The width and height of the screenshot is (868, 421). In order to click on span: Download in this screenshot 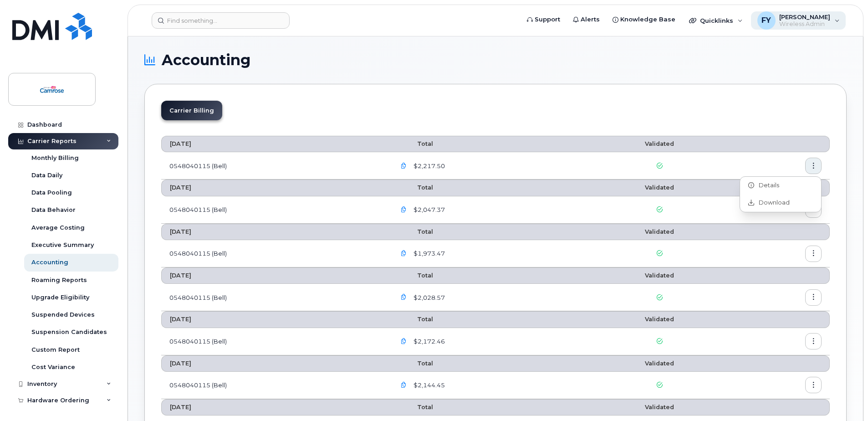, I will do `click(772, 203)`.